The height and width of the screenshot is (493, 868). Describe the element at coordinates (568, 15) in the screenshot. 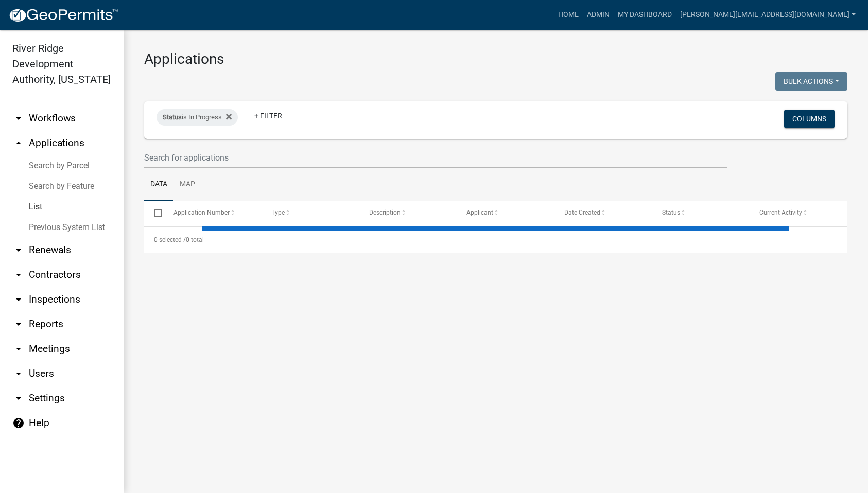

I see `a: Home` at that location.